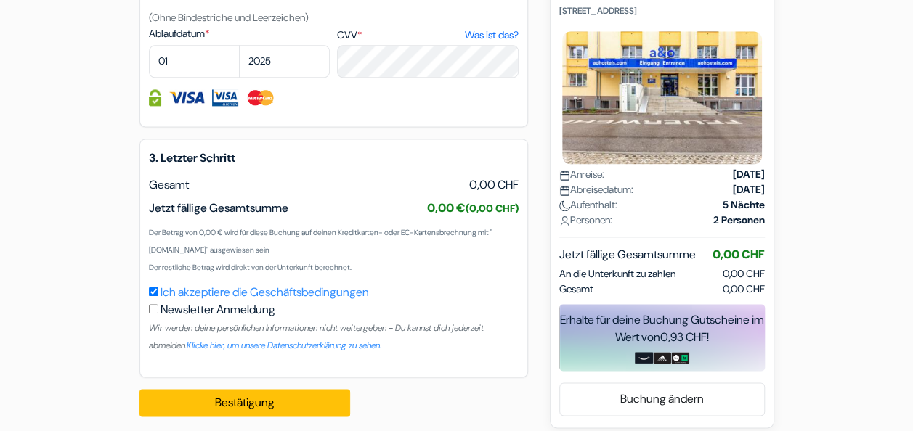  What do you see at coordinates (250, 267) in the screenshot?
I see `small: Der restliche Betrag wird direkt von der Unterkunft berechnet.` at bounding box center [250, 267].